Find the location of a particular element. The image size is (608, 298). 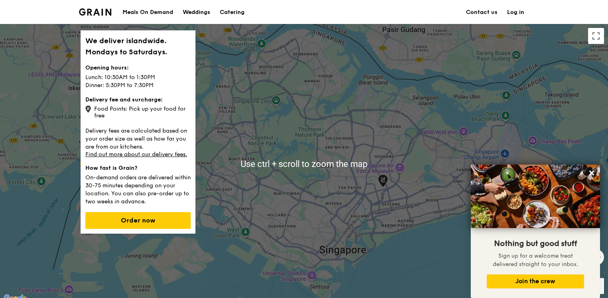

a: Contact us is located at coordinates (481, 12).